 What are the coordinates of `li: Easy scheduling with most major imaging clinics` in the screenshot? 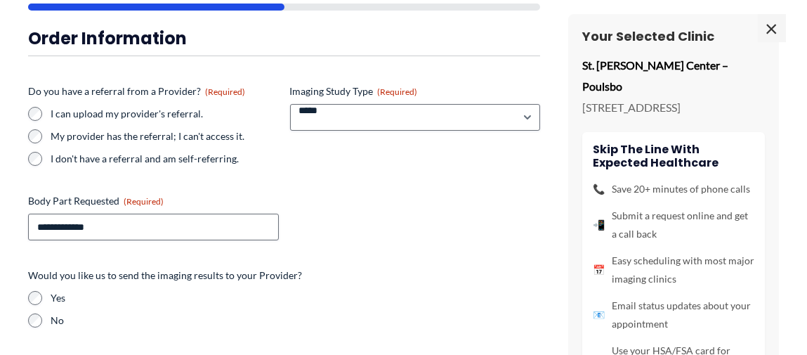 It's located at (674, 270).